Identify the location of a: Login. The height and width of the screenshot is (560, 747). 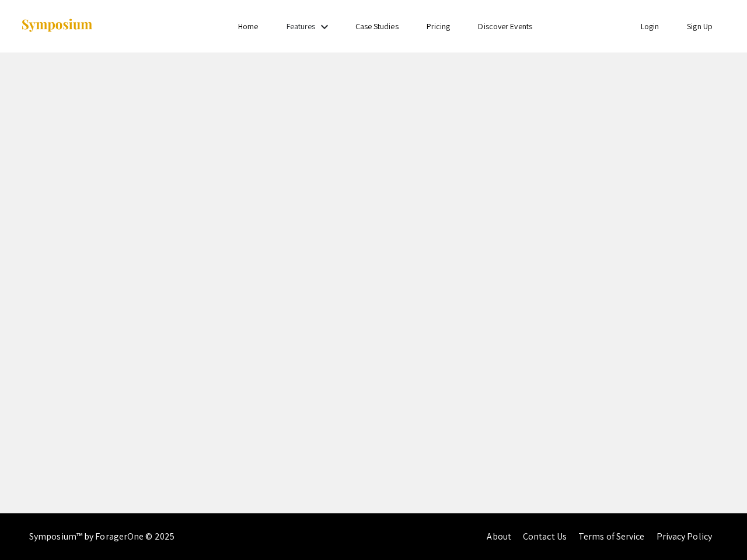
(650, 26).